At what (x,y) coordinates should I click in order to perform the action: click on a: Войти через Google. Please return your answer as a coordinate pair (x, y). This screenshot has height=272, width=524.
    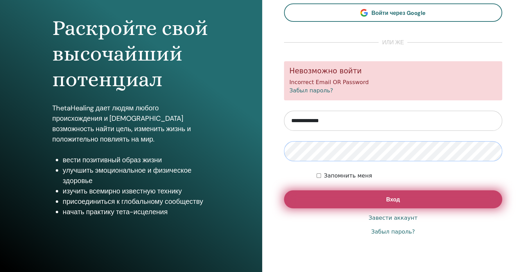
    Looking at the image, I should click on (393, 12).